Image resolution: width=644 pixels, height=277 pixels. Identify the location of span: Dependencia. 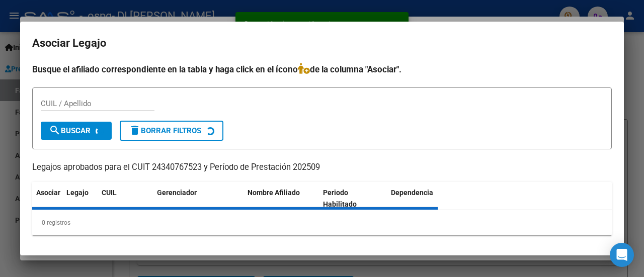
(412, 193).